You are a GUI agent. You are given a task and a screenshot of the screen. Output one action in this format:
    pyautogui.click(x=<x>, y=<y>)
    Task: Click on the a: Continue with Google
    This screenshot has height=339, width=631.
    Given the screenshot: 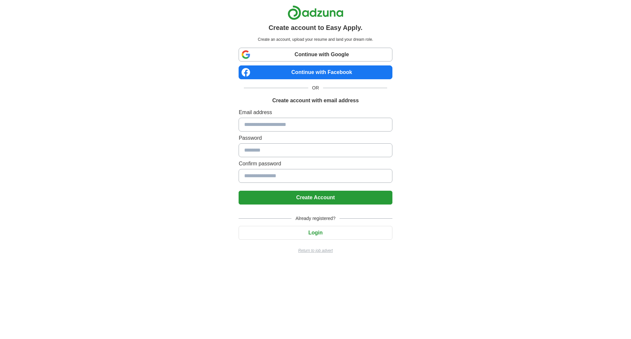 What is the action you would take?
    pyautogui.click(x=315, y=55)
    